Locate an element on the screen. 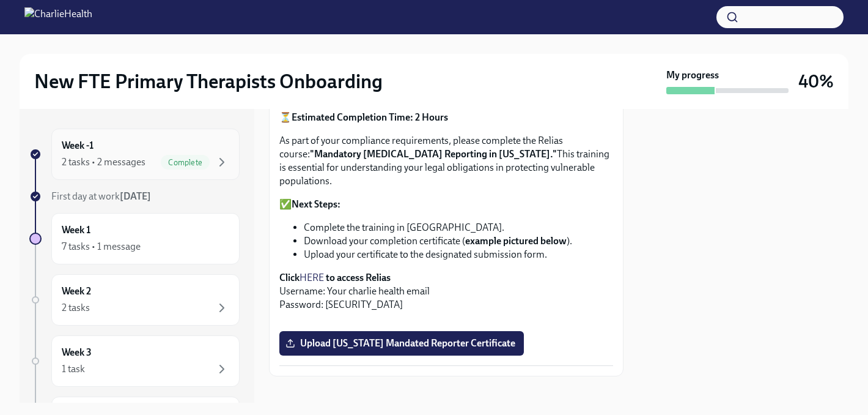 The width and height of the screenshot is (868, 415). strong: example pictured below is located at coordinates (516, 241).